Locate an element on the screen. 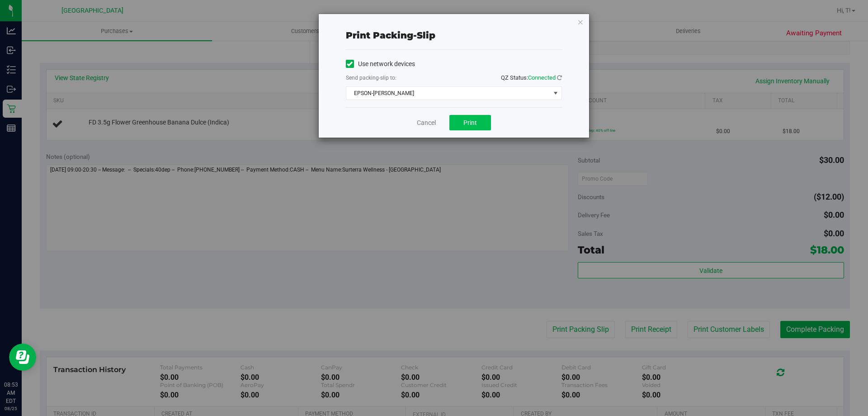  span: Print packing-slip is located at coordinates (390, 35).